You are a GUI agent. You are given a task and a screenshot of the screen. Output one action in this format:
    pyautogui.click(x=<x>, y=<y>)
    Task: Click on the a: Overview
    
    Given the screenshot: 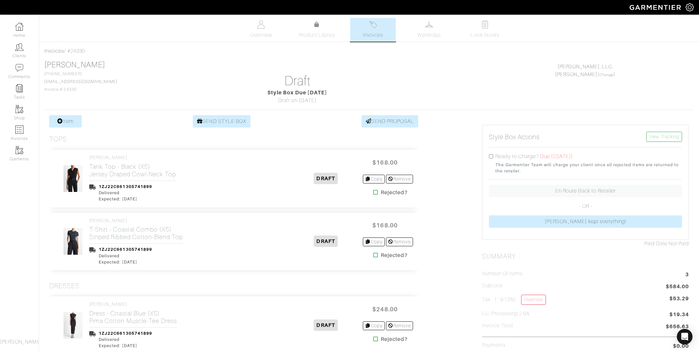 What is the action you would take?
    pyautogui.click(x=261, y=30)
    